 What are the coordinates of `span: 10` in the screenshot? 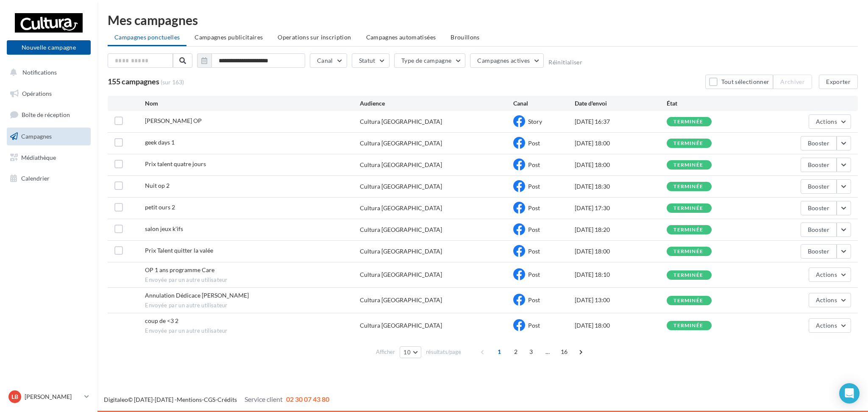 It's located at (407, 352).